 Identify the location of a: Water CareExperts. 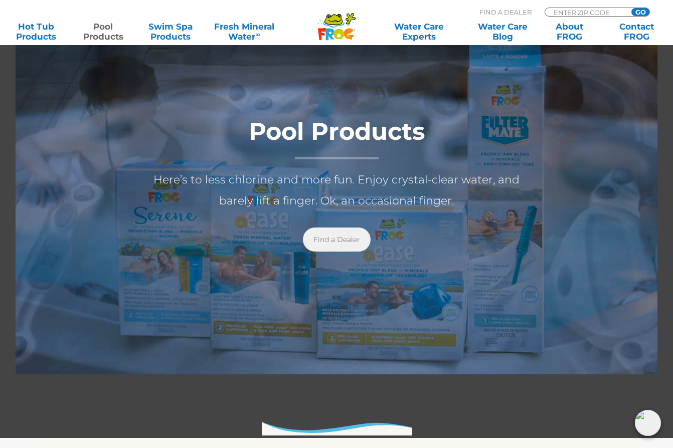
(419, 32).